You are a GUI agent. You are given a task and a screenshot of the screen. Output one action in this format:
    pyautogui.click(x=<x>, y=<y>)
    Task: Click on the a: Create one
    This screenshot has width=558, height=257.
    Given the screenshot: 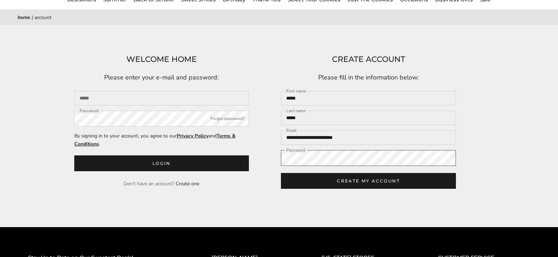 What is the action you would take?
    pyautogui.click(x=187, y=184)
    